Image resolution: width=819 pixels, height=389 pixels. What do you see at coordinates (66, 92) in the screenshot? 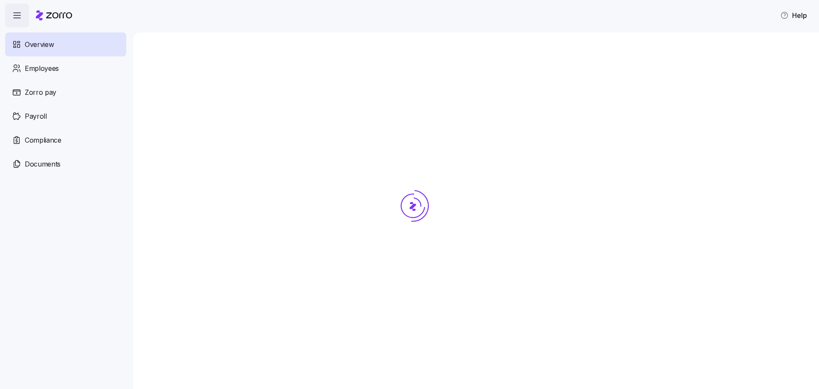
I see `a: Zorro pay` at bounding box center [66, 92].